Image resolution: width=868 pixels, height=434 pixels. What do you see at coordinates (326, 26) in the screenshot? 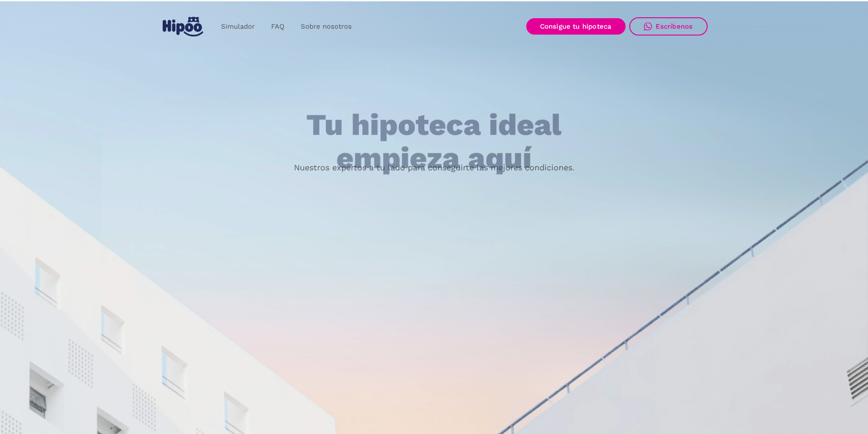
I see `a: Sobre nosotros` at bounding box center [326, 26].